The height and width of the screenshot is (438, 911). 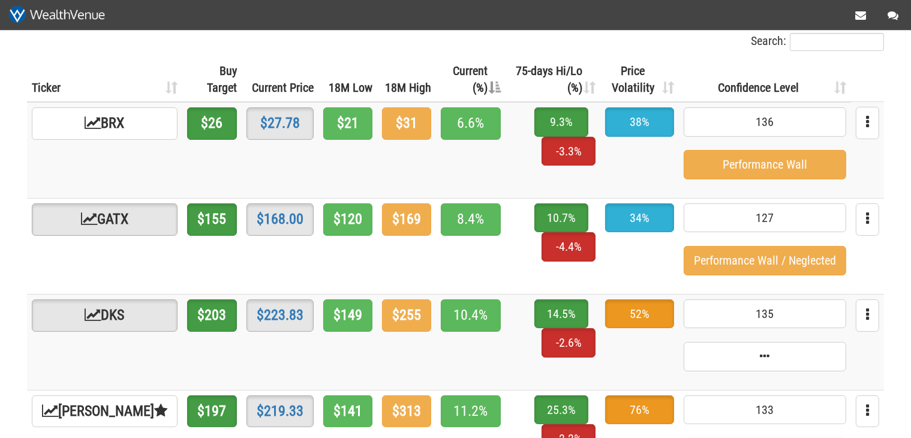 What do you see at coordinates (471, 80) in the screenshot?
I see `th: Current (%): activate to sort column descending` at bounding box center [471, 80].